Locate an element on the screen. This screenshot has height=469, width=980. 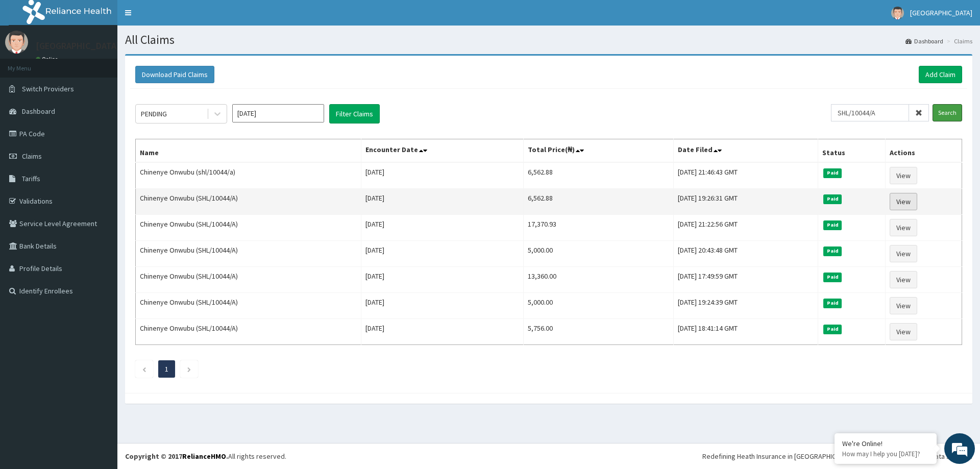
th: Encounter Date is located at coordinates (442, 151).